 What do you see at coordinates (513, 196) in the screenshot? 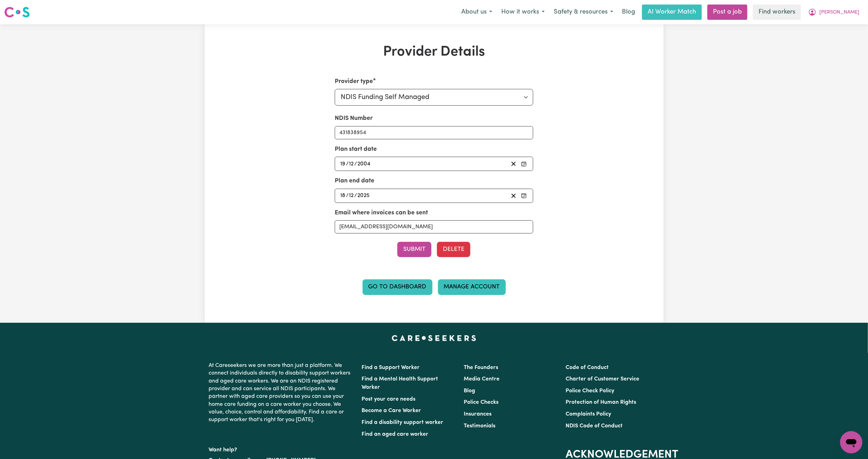
I see `button: Clear plan end date` at bounding box center [513, 196].